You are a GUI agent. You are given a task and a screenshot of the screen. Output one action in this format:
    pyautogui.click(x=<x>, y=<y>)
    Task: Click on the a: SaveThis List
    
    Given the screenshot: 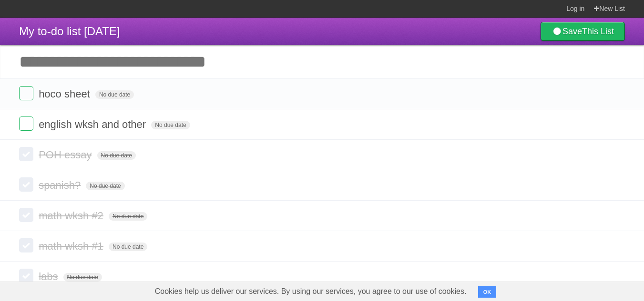 What is the action you would take?
    pyautogui.click(x=582, y=31)
    